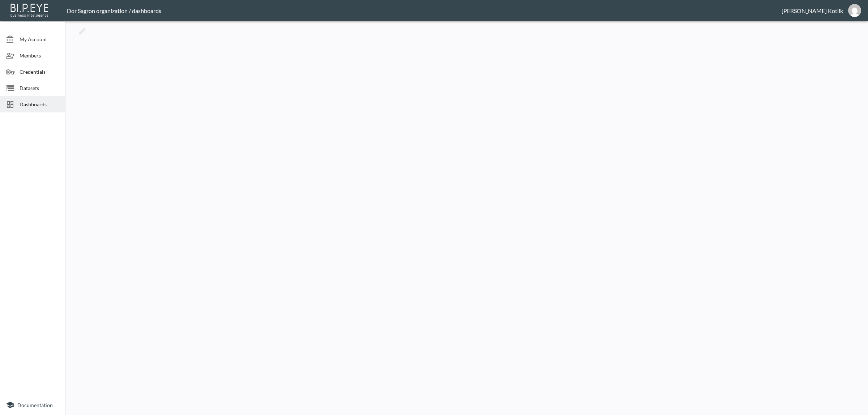 This screenshot has height=415, width=868. Describe the element at coordinates (39, 71) in the screenshot. I see `span: Credentials` at that location.